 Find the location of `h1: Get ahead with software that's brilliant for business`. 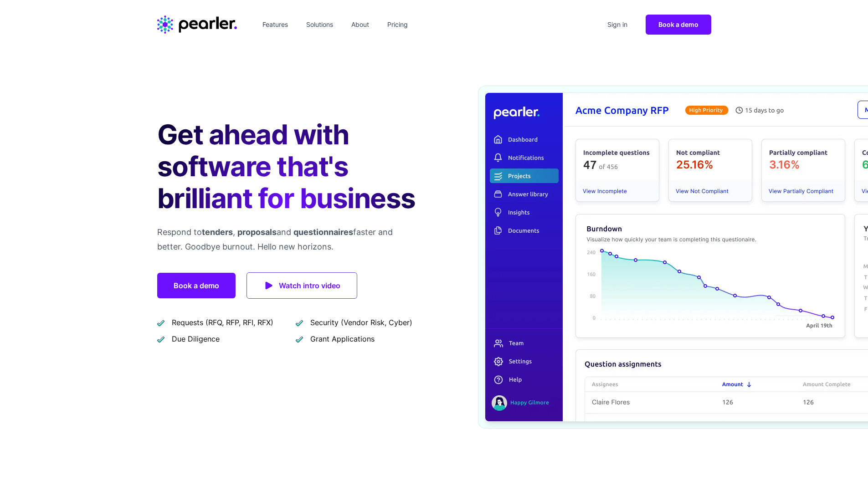

h1: Get ahead with software that's brilliant for business is located at coordinates (288, 166).